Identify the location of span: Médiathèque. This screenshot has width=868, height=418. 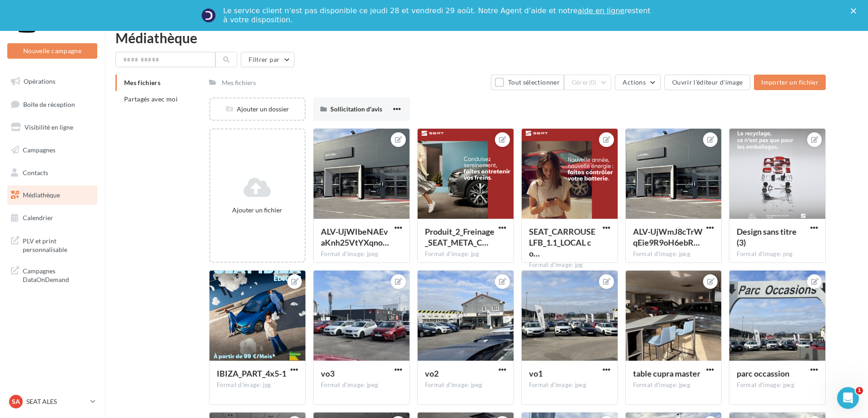
(41, 194).